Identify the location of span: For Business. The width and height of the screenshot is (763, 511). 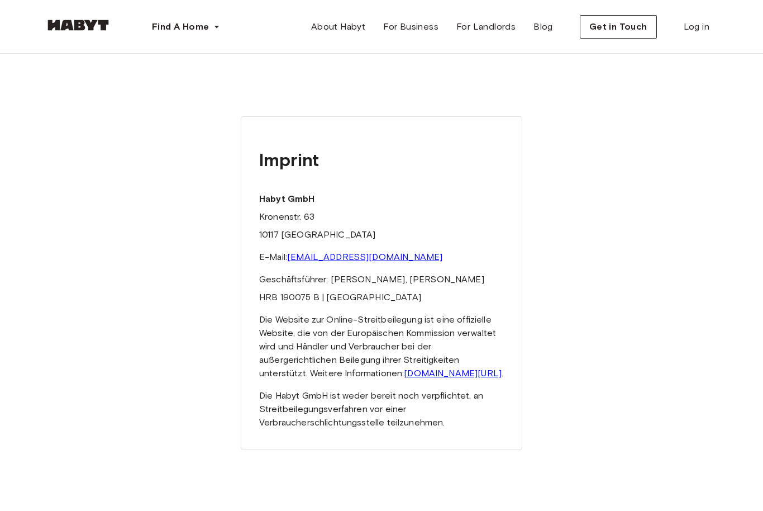
(411, 27).